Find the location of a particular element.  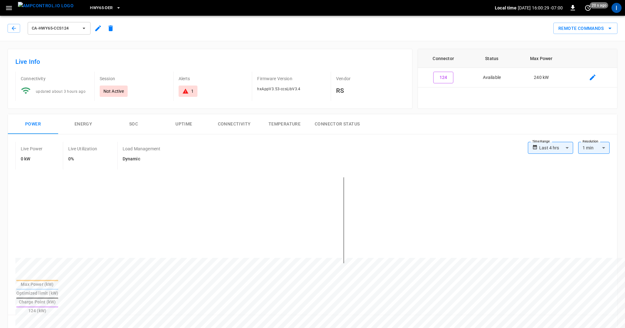

span: ca-hwy65-ccs124 is located at coordinates (55, 28).